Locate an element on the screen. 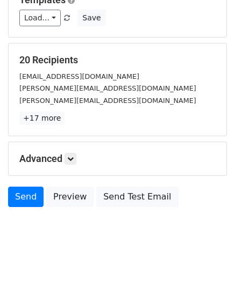 The image size is (235, 288). a: +17 more is located at coordinates (42, 118).